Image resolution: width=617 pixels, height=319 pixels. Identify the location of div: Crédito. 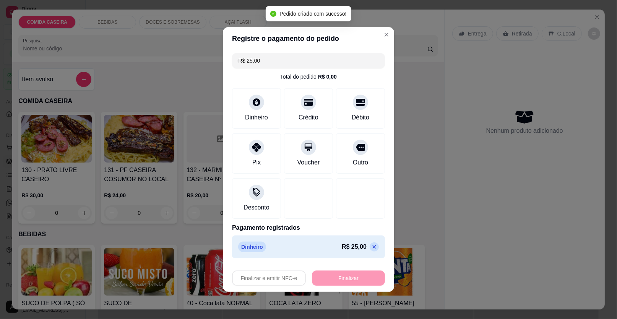
(308, 118).